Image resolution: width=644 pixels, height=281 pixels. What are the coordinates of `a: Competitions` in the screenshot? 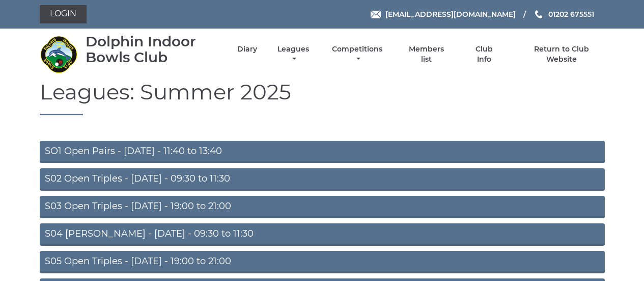 It's located at (357, 54).